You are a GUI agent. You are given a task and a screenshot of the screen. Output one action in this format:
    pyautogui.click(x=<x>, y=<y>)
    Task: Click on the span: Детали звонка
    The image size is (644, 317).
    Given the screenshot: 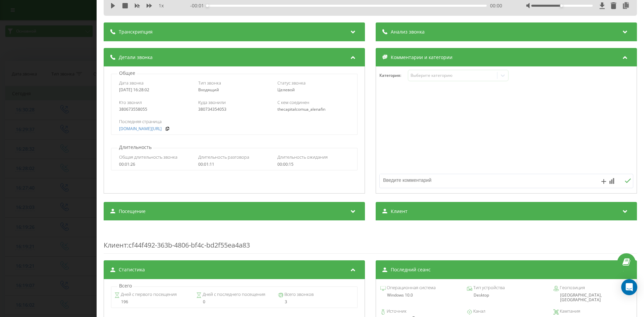 What is the action you would take?
    pyautogui.click(x=135, y=57)
    